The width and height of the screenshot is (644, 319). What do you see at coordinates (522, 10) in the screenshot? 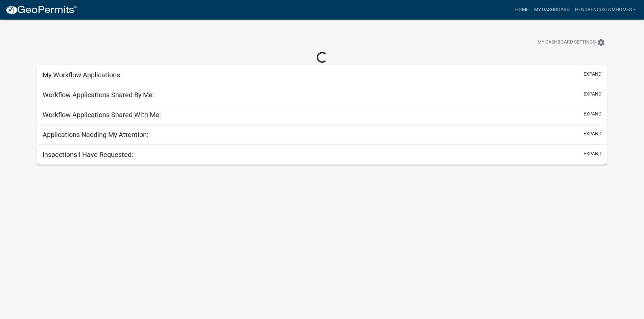
I see `a: Home` at bounding box center [522, 10].